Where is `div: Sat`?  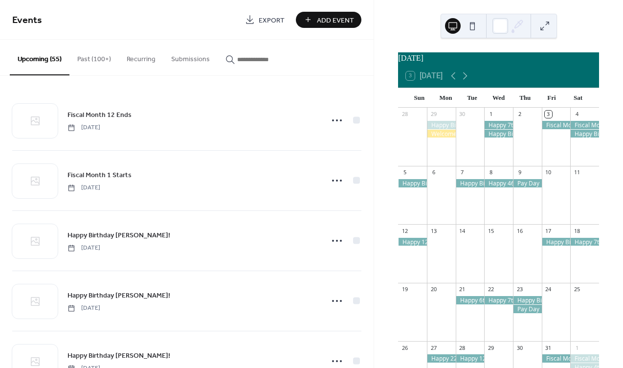 div: Sat is located at coordinates (578, 98).